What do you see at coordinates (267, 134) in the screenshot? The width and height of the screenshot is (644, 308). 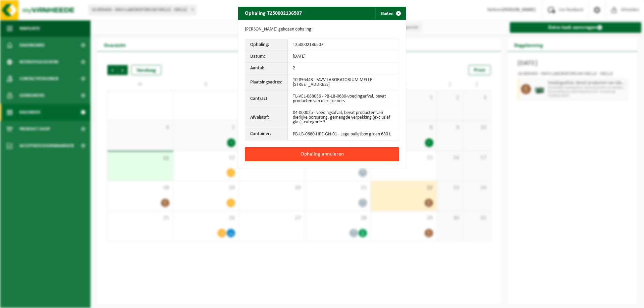 I see `th: Container:` at bounding box center [267, 134].